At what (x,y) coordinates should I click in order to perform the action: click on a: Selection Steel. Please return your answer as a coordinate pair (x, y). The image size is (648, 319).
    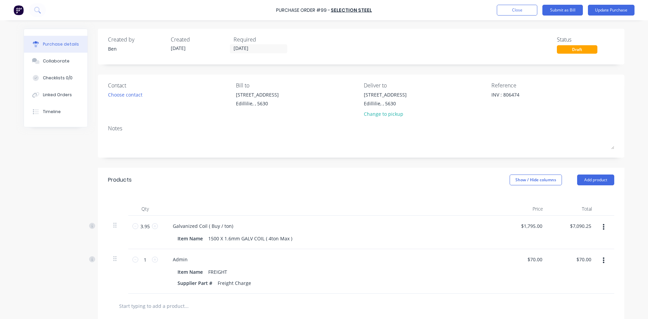
    Looking at the image, I should click on (351, 10).